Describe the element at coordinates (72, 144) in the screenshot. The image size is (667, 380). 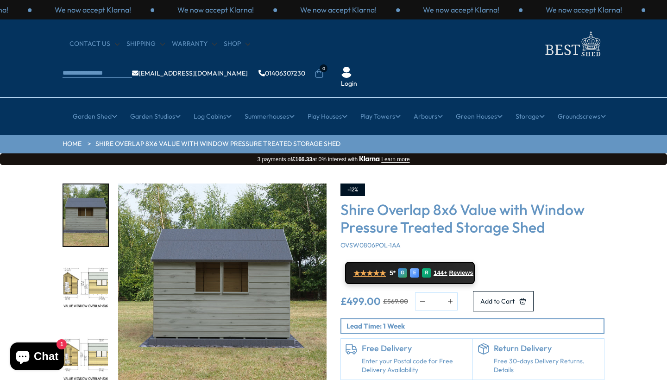
I see `a: HOME` at that location.